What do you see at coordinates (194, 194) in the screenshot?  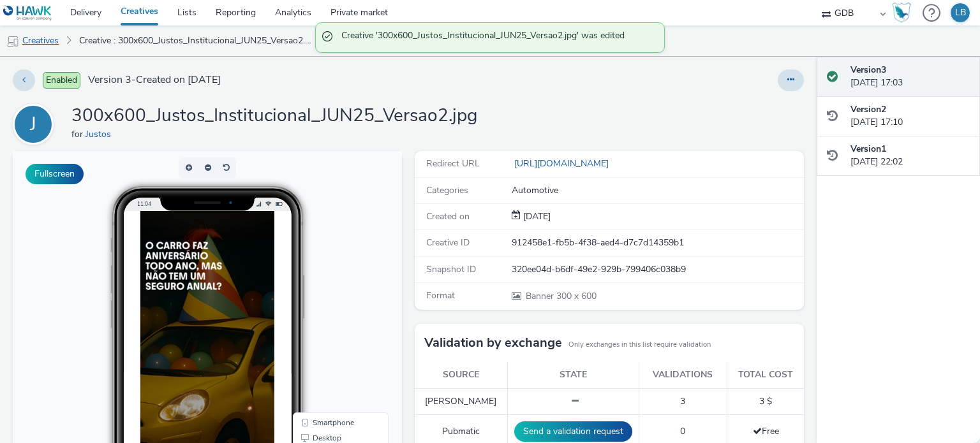 I see `img: Advertisement preview` at bounding box center [194, 194].